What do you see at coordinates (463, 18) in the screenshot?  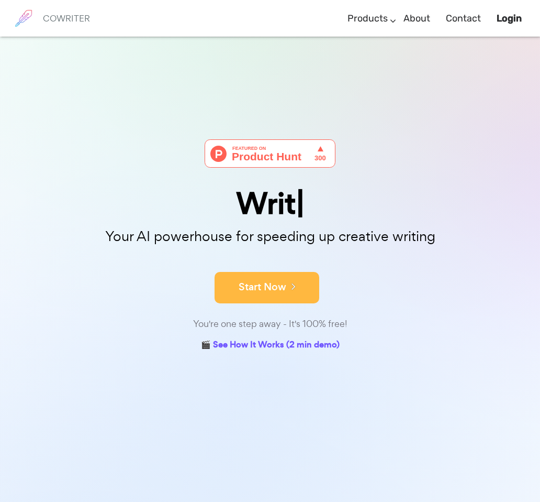 I see `a: Contact` at bounding box center [463, 18].